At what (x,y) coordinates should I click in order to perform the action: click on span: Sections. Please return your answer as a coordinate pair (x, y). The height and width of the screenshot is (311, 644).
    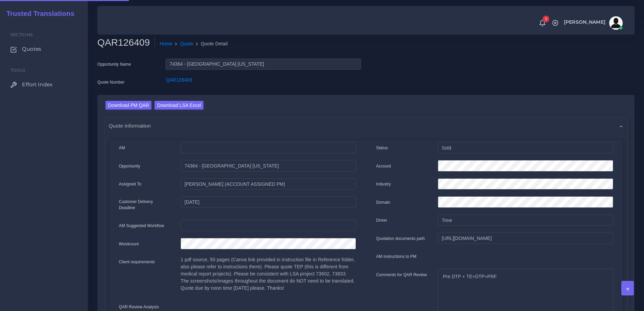
    Looking at the image, I should click on (22, 34).